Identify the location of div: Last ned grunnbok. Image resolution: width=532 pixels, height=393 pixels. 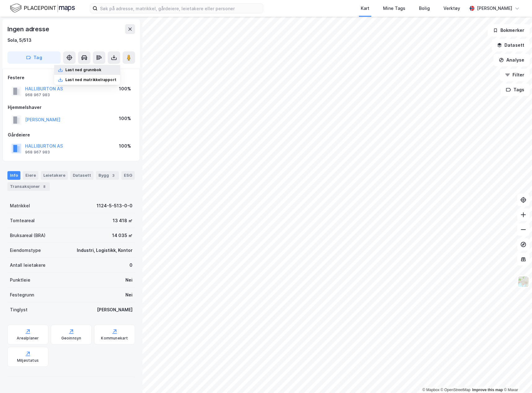
(83, 70).